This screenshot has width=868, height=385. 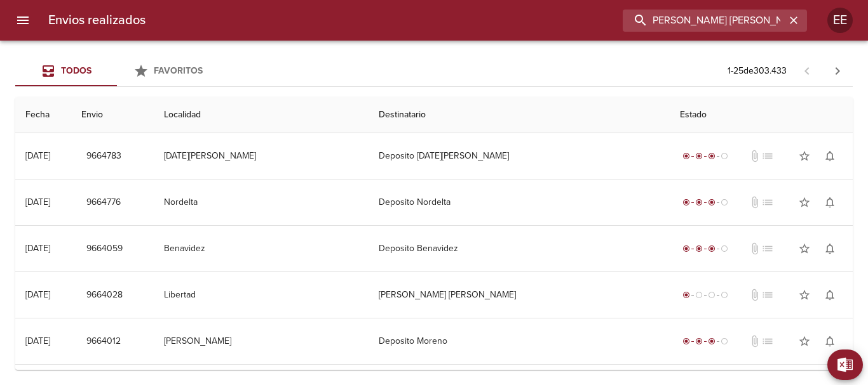 What do you see at coordinates (104, 249) in the screenshot?
I see `span: 9664059` at bounding box center [104, 249].